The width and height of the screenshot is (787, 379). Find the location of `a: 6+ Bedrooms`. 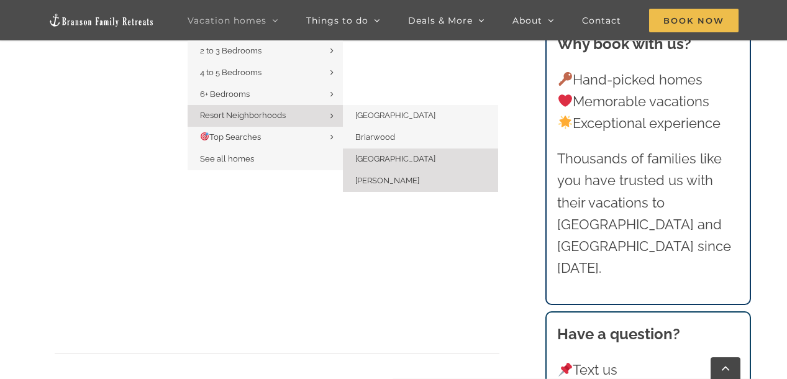

a: 6+ Bedrooms is located at coordinates (265, 94).